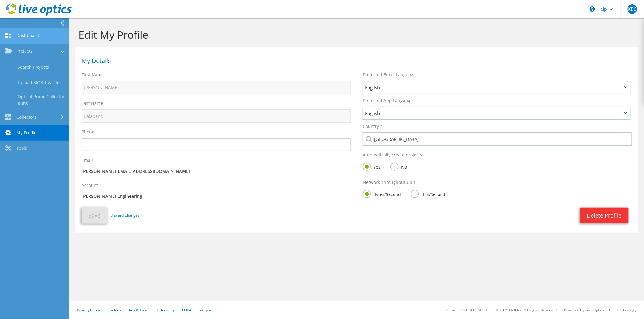 Image resolution: width=644 pixels, height=319 pixels. Describe the element at coordinates (355, 35) in the screenshot. I see `h1: Edit My Profile` at that location.